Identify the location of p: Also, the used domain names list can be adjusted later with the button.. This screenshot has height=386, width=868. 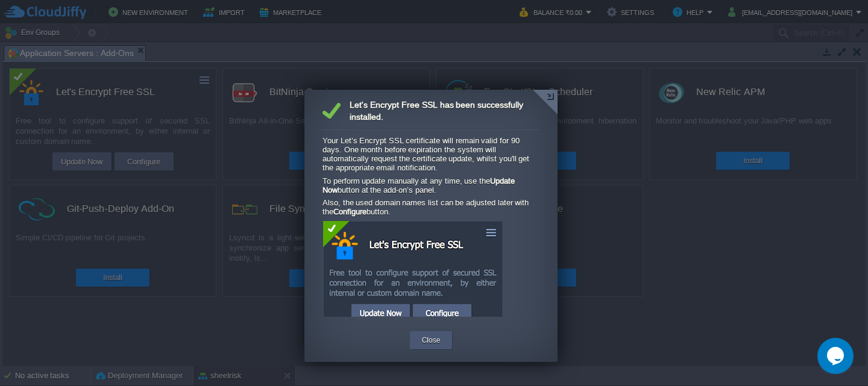
(427, 207).